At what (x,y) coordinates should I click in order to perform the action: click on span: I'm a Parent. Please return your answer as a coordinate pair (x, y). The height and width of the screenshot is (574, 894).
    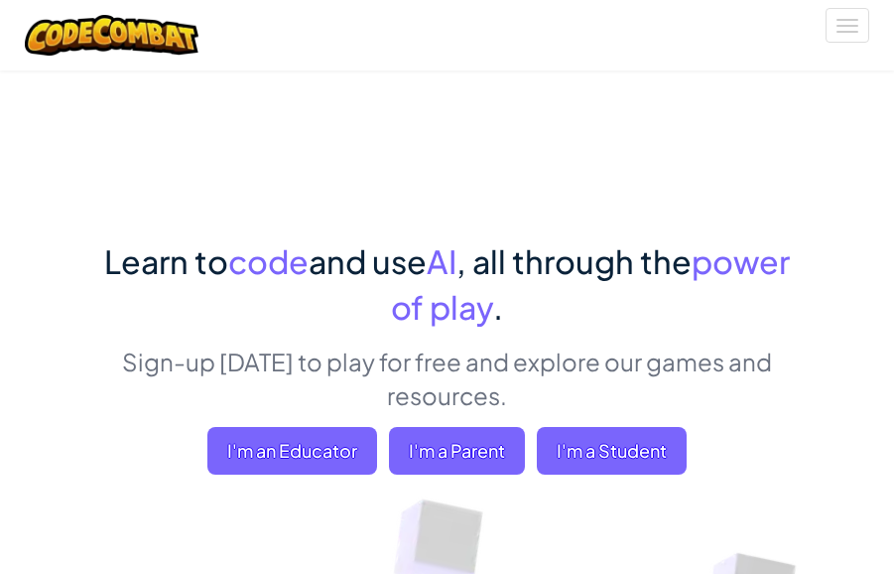
    Looking at the image, I should click on (457, 451).